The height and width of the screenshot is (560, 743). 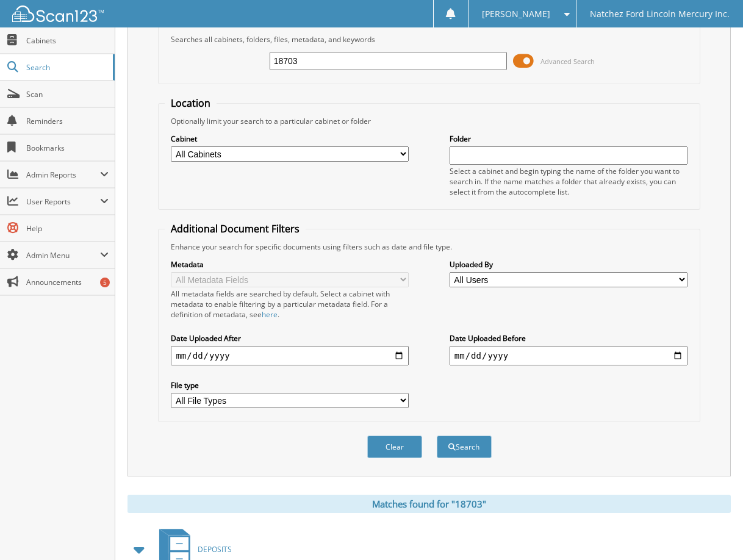 I want to click on span: Scan, so click(x=67, y=94).